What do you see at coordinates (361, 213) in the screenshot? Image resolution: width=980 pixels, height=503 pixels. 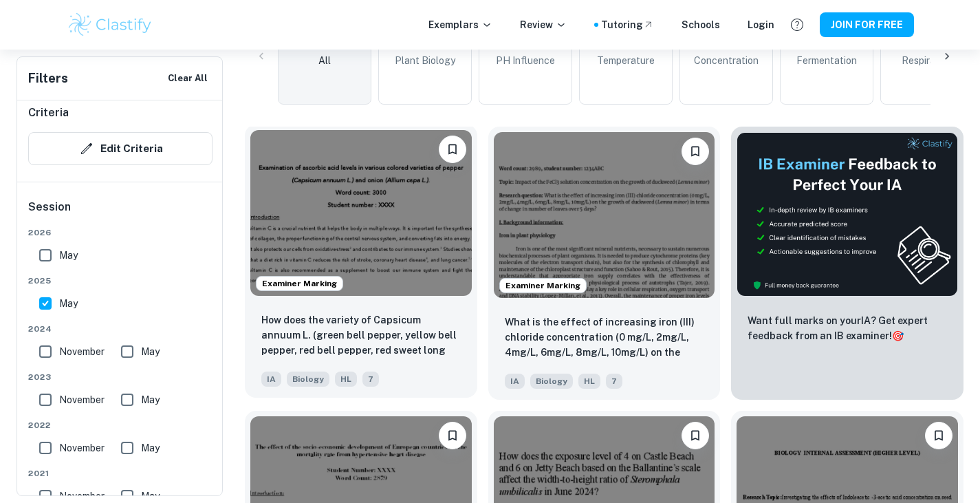 I see `img: Biology IA example thumbnail: How does the variety of Capsicum annuum` at bounding box center [361, 213].